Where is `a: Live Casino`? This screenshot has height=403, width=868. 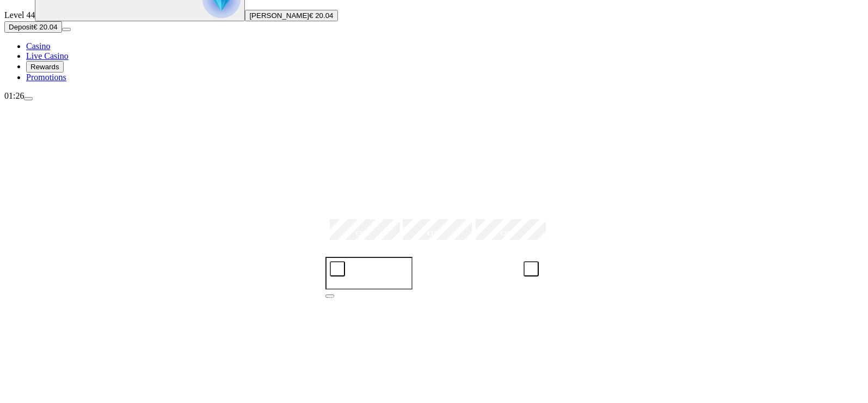
a: Live Casino is located at coordinates (47, 56).